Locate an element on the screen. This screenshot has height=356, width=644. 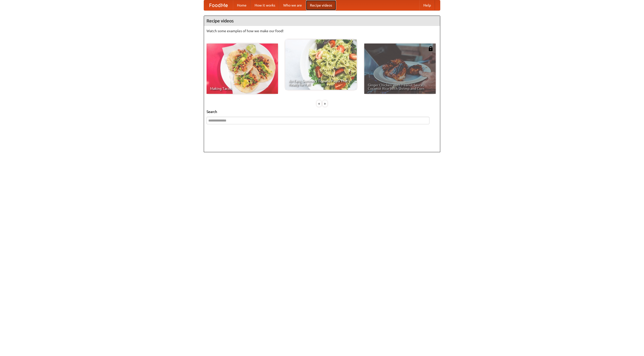
a: FoodMe is located at coordinates (219, 5).